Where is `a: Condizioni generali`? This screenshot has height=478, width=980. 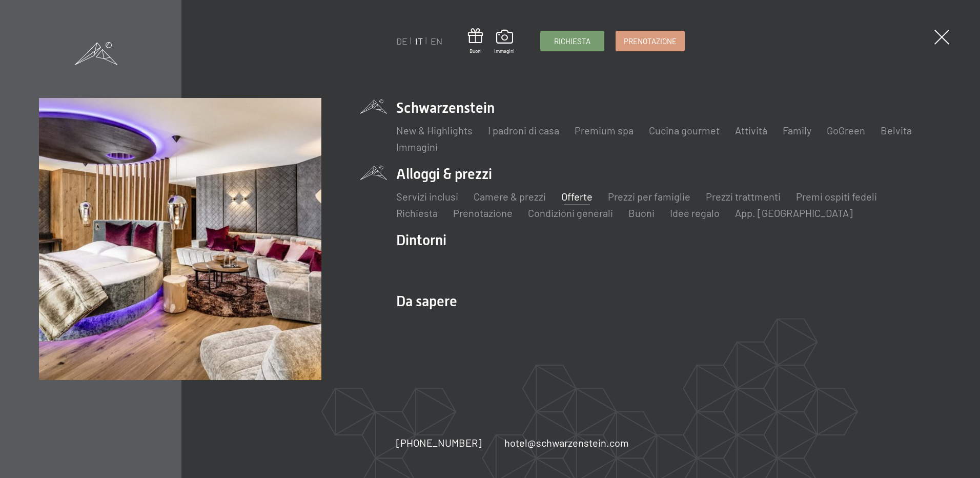
a: Condizioni generali is located at coordinates (570, 213).